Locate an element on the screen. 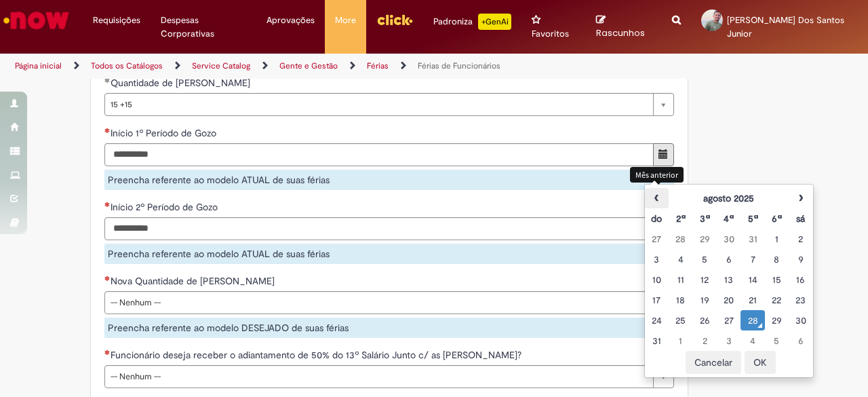  div: 31 August 2025 Sunday is located at coordinates (657, 341).